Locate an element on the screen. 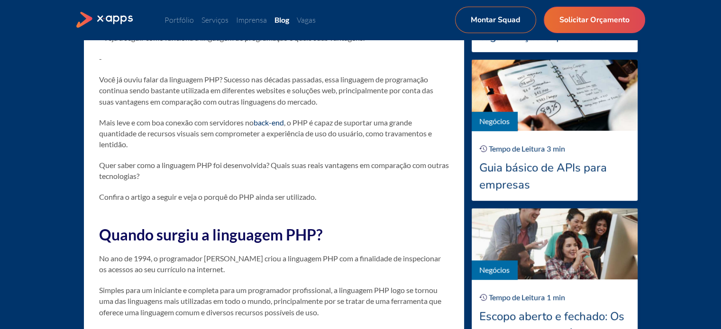 The height and width of the screenshot is (329, 721). p: Mais leve e com boa conexão com servidores no , o PHP é capaz de suportar uma grande quantidade d... is located at coordinates (274, 134).